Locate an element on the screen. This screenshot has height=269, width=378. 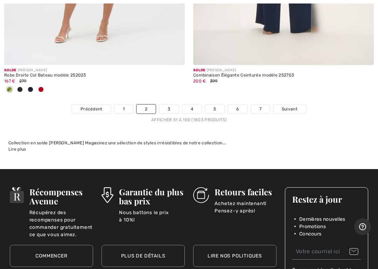
div: Radiant red is located at coordinates (41, 90).